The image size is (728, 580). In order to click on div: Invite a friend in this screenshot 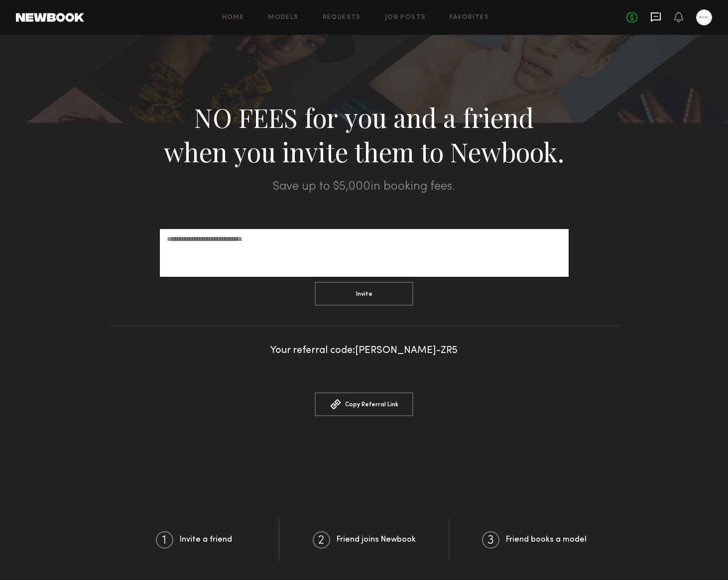, I will do `click(194, 540)`.